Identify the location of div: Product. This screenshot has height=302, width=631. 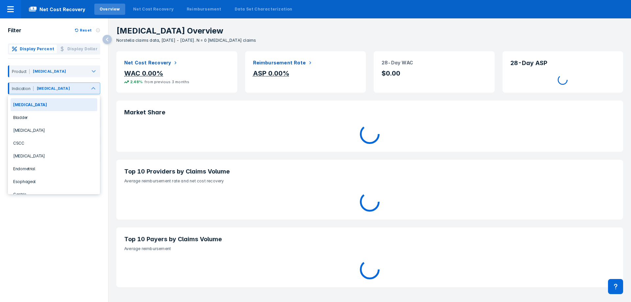
(19, 71).